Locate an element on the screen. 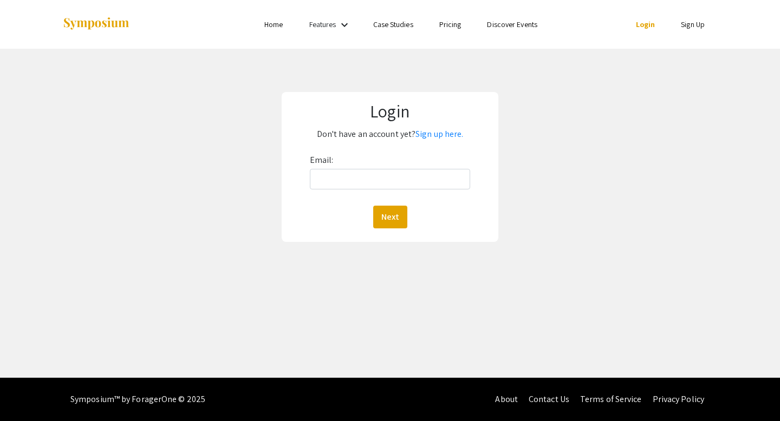 This screenshot has height=421, width=780. button: Next is located at coordinates (390, 217).